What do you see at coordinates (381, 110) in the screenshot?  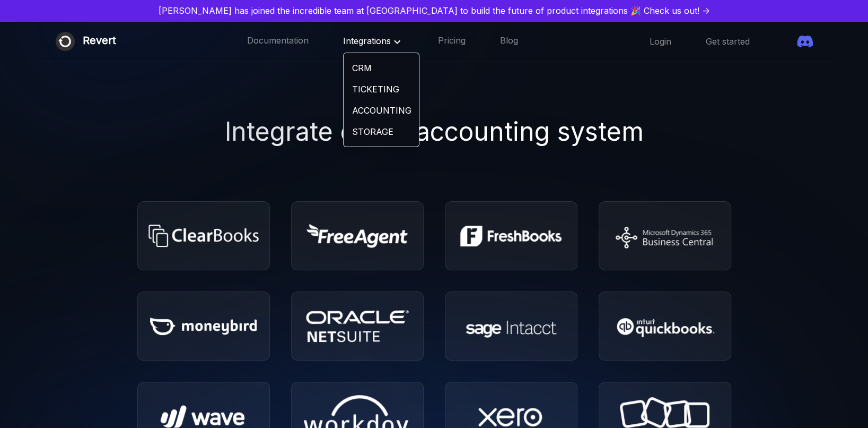 I see `a: ACCOUNTING` at bounding box center [381, 110].